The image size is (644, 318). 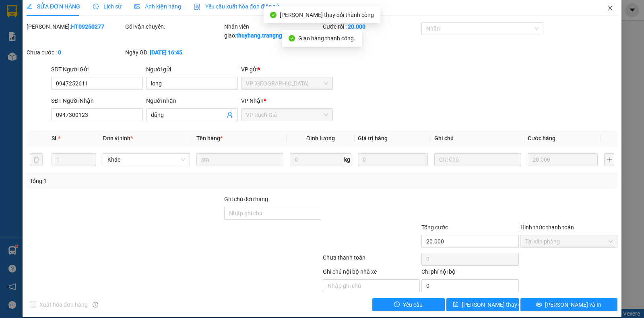 What do you see at coordinates (478, 138) in the screenshot?
I see `th: Ghi chú` at bounding box center [478, 138].